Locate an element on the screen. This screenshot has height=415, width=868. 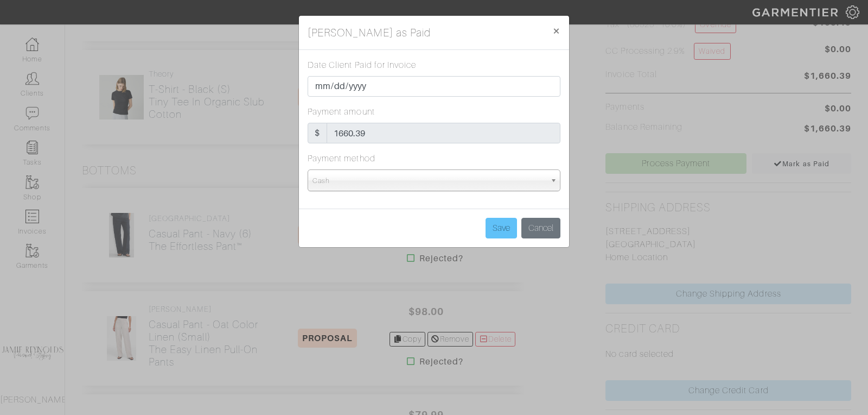
label: Payment method is located at coordinates (342, 159).